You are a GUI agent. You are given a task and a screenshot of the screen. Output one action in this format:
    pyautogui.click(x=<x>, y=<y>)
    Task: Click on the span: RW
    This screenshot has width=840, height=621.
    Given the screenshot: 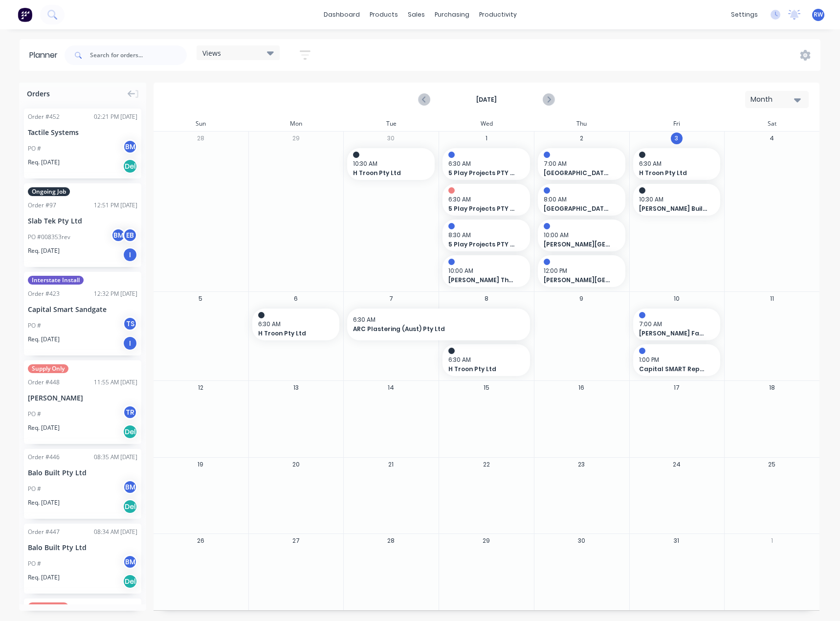 What is the action you would take?
    pyautogui.click(x=818, y=14)
    